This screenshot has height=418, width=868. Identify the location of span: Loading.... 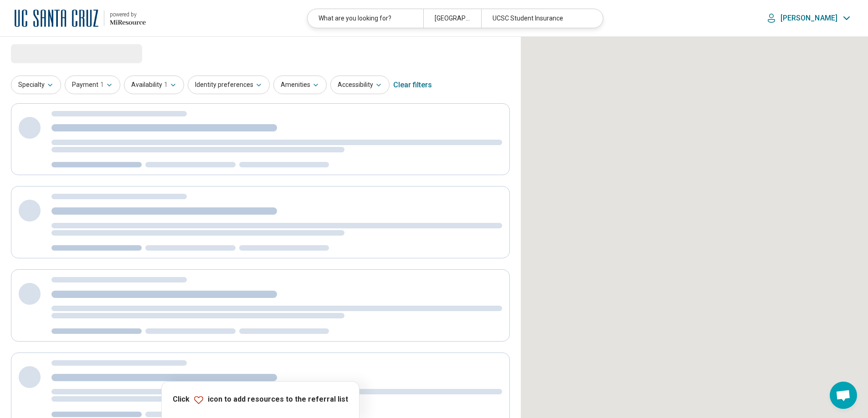
(49, 53).